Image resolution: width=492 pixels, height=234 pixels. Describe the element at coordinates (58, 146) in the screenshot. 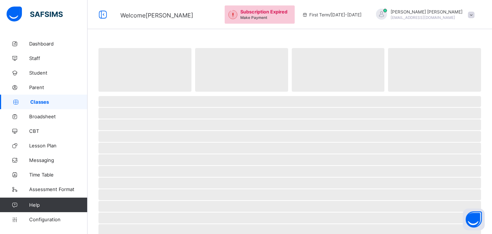

I see `span: Lesson Plan` at that location.